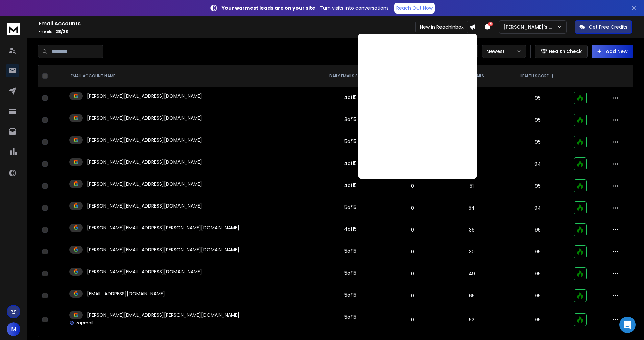  Describe the element at coordinates (13, 29) in the screenshot. I see `img: logo` at that location.